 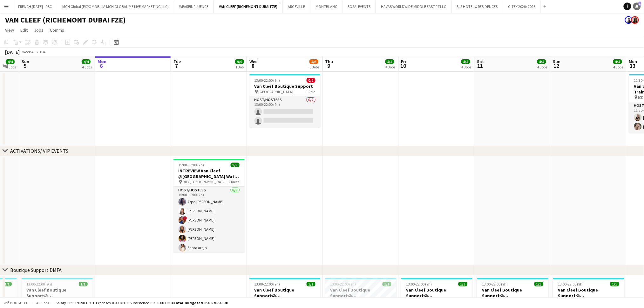 What do you see at coordinates (628, 20) in the screenshot?
I see `app-user-avatar: Sarah Wannous` at bounding box center [628, 20].